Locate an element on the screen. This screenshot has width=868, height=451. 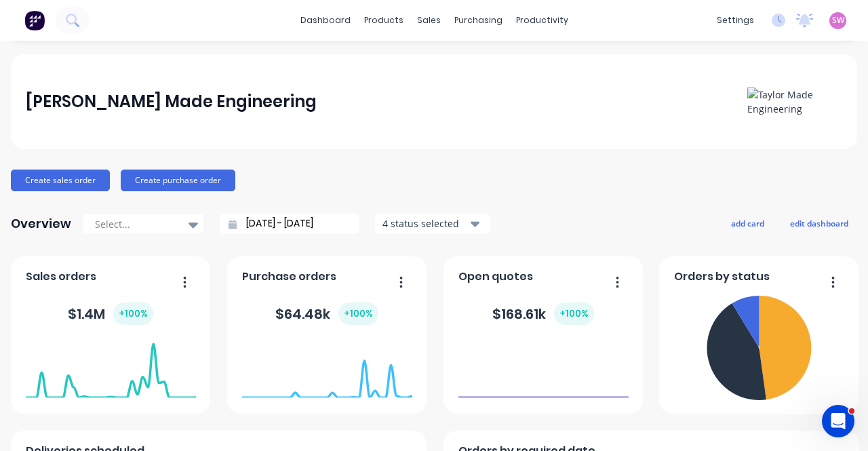
span: Sales orders is located at coordinates (61, 276).